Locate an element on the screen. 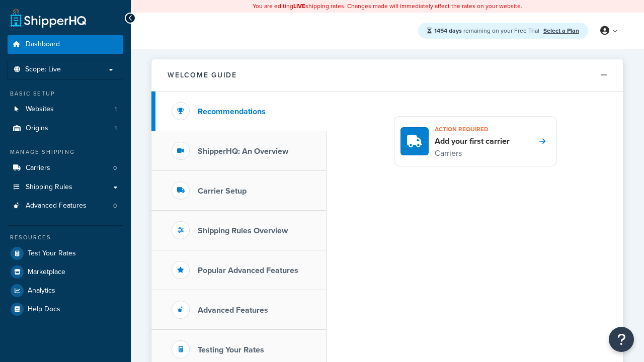  a: Help Docs is located at coordinates (66, 309).